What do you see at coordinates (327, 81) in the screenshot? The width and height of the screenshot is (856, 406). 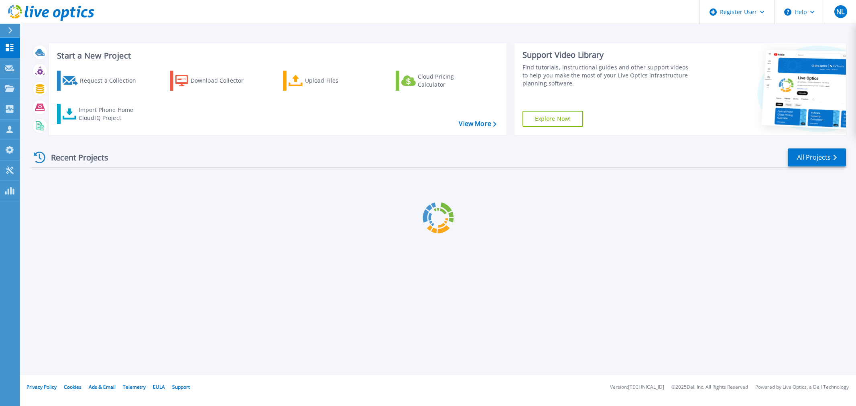 I see `a: Upload Files` at bounding box center [327, 81].